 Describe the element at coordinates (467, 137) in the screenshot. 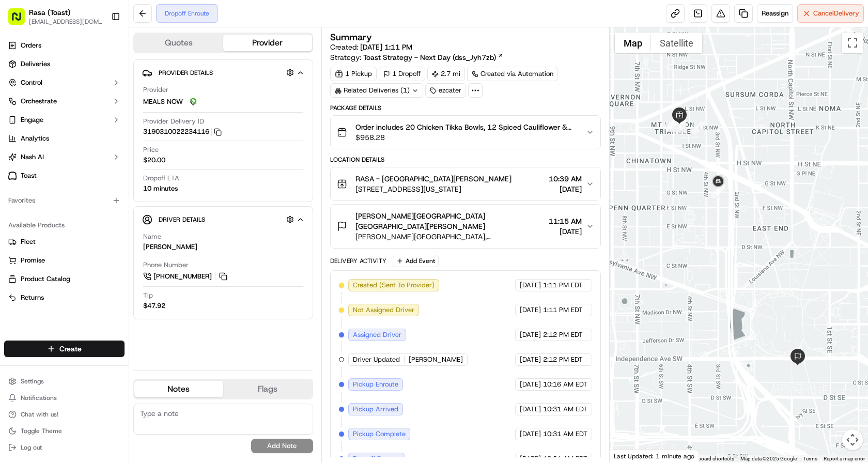

I see `span: $958.28` at that location.